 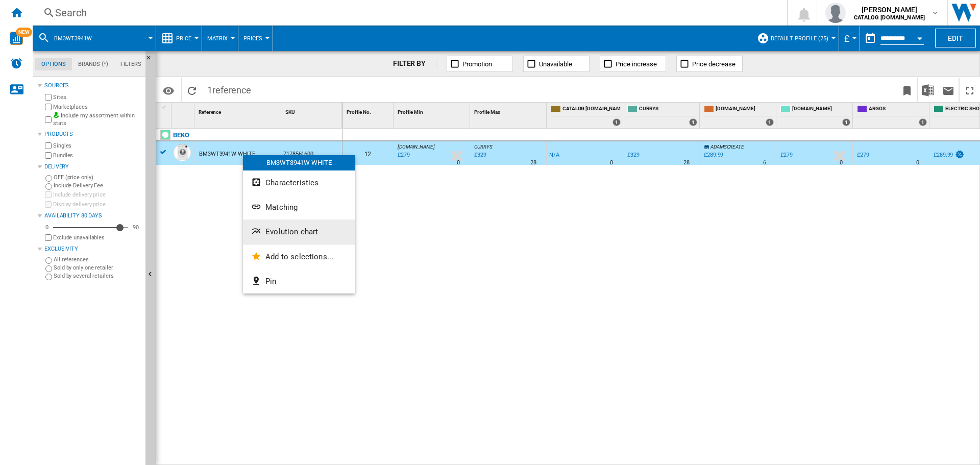 I want to click on span: Matching, so click(x=281, y=207).